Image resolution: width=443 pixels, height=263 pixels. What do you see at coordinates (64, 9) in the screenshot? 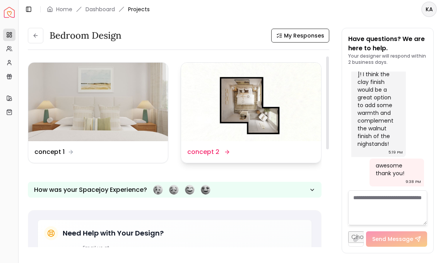
I see `a: Home` at bounding box center [64, 9].